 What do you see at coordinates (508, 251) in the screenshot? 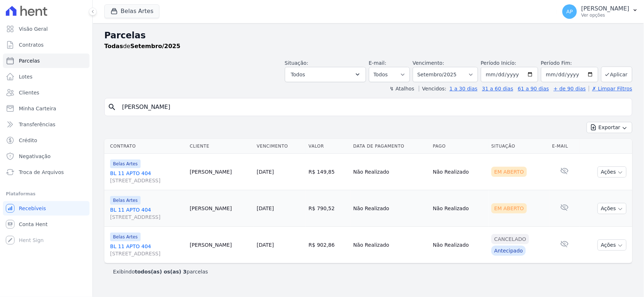
I see `div: Antecipado` at bounding box center [508, 251].